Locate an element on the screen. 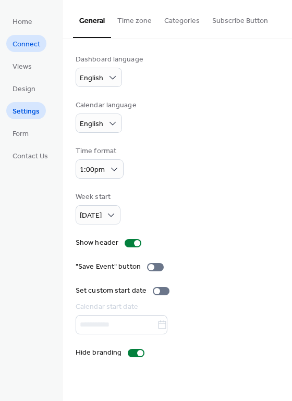  span: Home is located at coordinates (22, 22).